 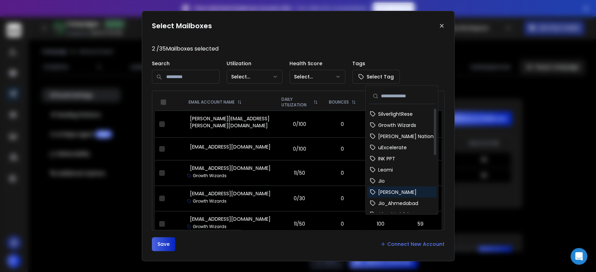 What do you see at coordinates (163, 244) in the screenshot?
I see `button: Save` at bounding box center [163, 244].